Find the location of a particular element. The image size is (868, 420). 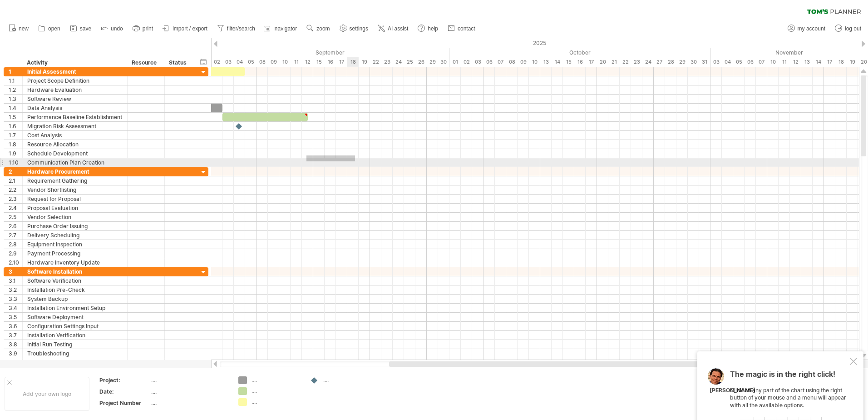

div: Monday, 13 October 2025 is located at coordinates (546, 62).